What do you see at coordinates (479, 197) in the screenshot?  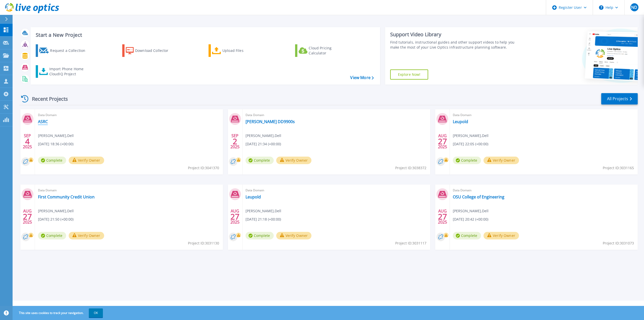 I see `a: OSU College of Engineering` at bounding box center [479, 197].